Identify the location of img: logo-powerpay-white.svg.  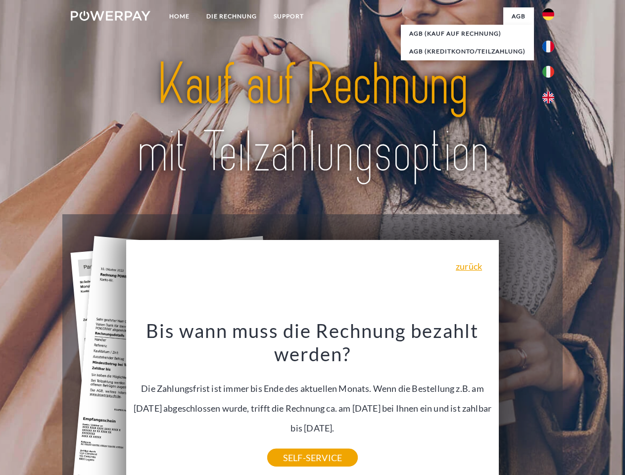
(110, 16).